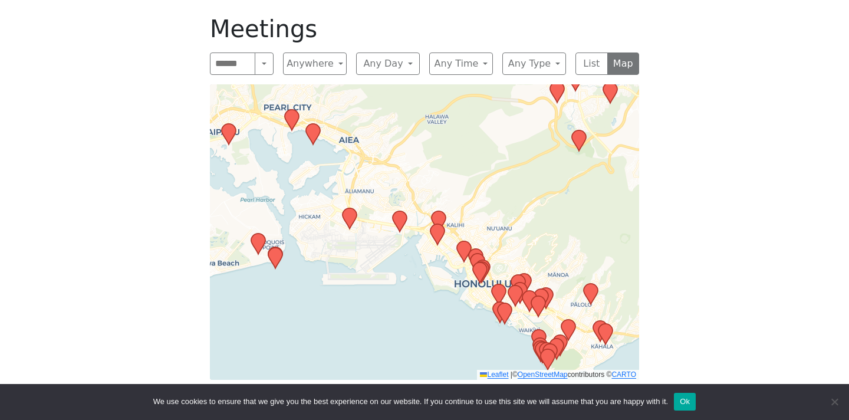 This screenshot has width=849, height=420. I want to click on input: Search, so click(232, 64).